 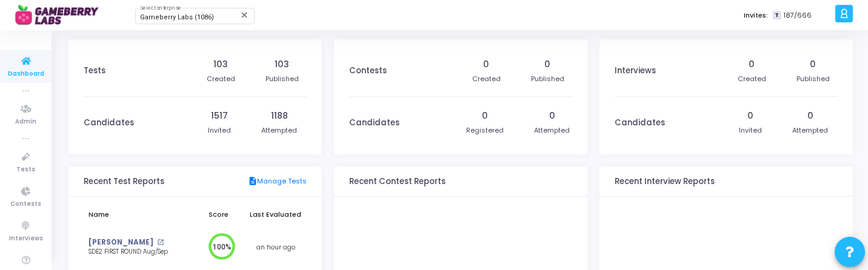 I want to click on mat-icon: description, so click(x=252, y=181).